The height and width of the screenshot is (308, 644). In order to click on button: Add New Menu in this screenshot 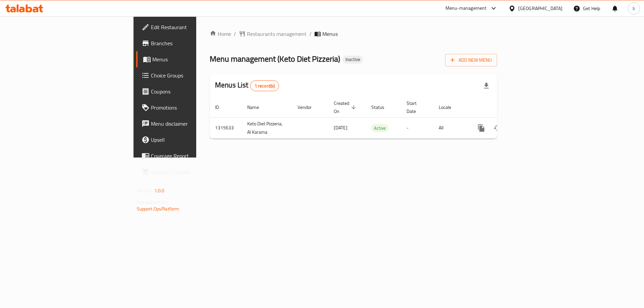, I will do `click(471, 60)`.